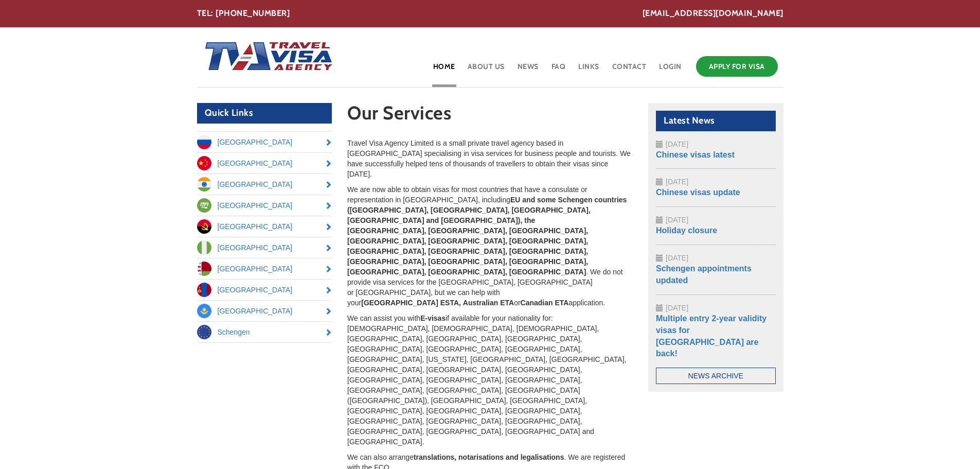 Image resolution: width=980 pixels, height=469 pixels. Describe the element at coordinates (629, 70) in the screenshot. I see `a: Contact` at that location.